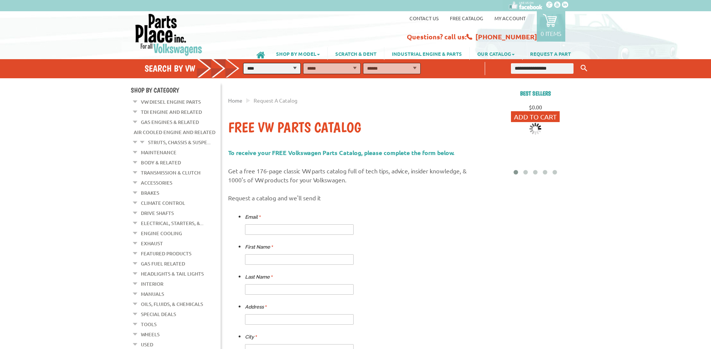 Image resolution: width=711 pixels, height=349 pixels. I want to click on a: Body & Related, so click(161, 163).